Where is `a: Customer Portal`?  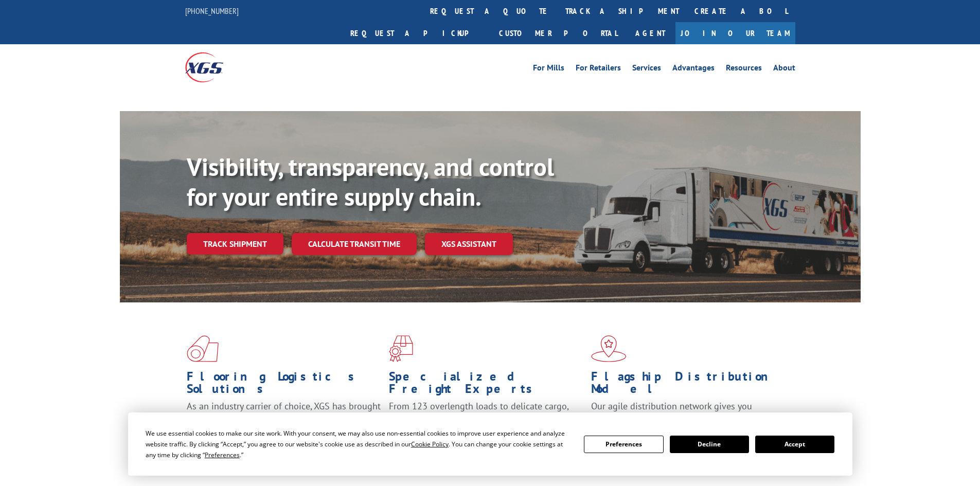
a: Customer Portal is located at coordinates (558, 33).